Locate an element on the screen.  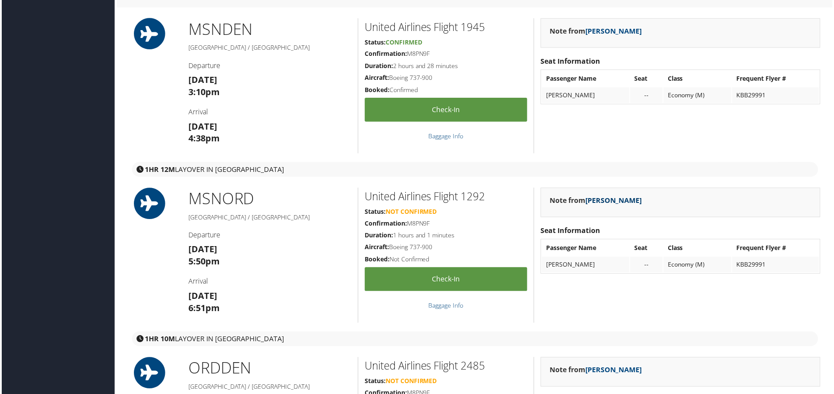
span: Confirmed is located at coordinates (404, 42).